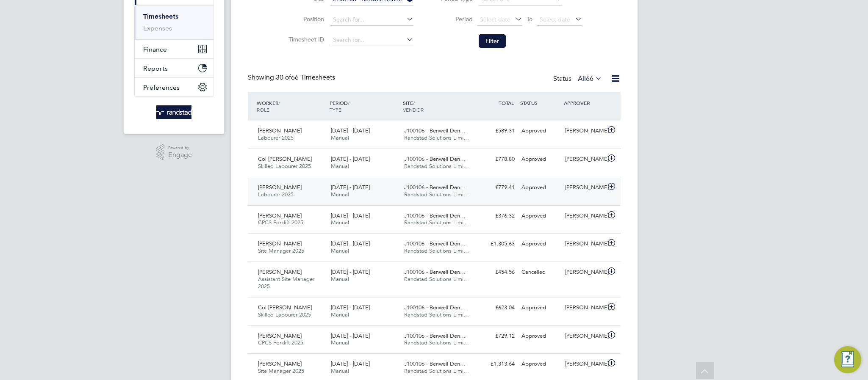 Image resolution: width=868 pixels, height=380 pixels. Describe the element at coordinates (496, 244) in the screenshot. I see `div: £1,305.63` at that location.